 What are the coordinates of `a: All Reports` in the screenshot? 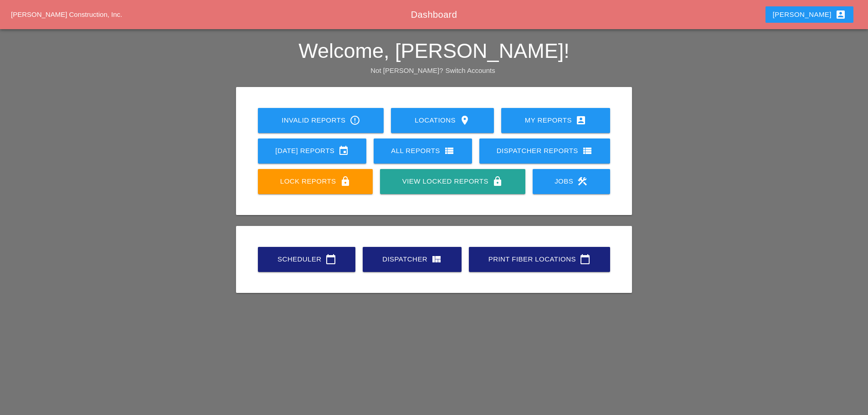 It's located at (423, 151).